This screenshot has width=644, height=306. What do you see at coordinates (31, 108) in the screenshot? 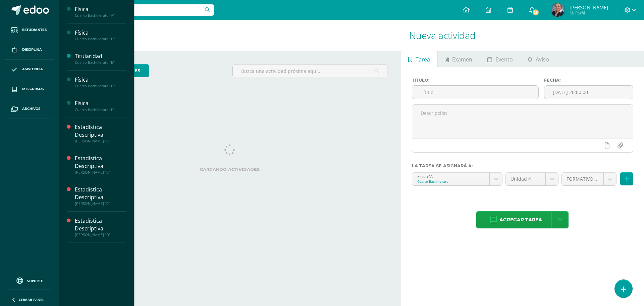
I see `span: Archivos` at bounding box center [31, 108].